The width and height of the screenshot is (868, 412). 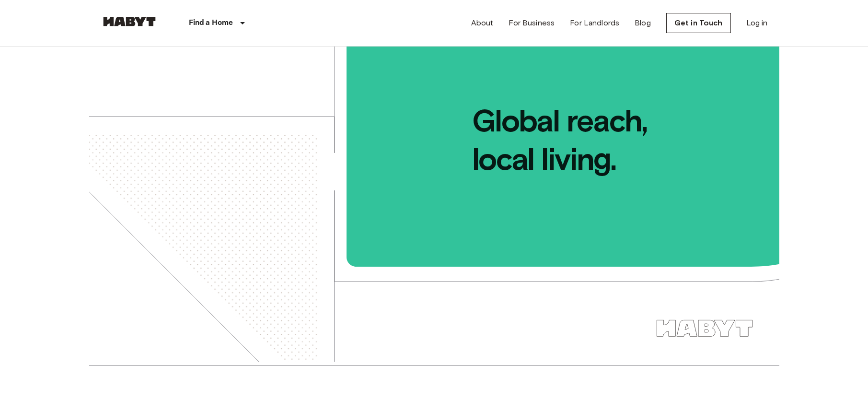 I want to click on a: About, so click(x=482, y=23).